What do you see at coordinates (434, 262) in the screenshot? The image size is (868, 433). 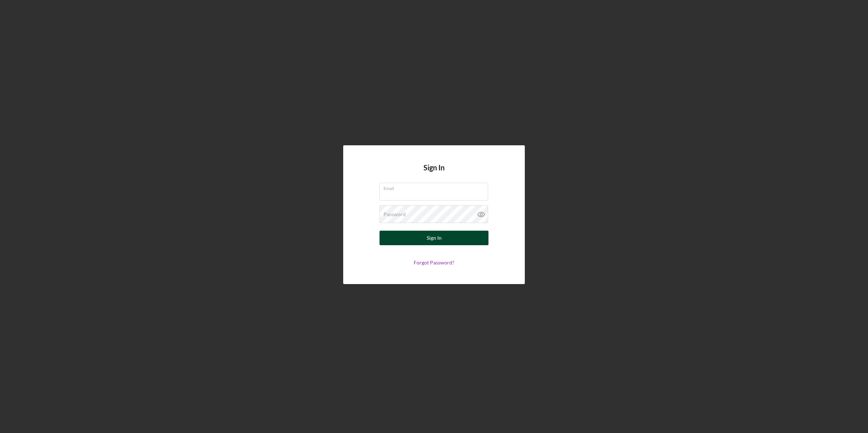 I see `a: Forgot Password?` at bounding box center [434, 262].